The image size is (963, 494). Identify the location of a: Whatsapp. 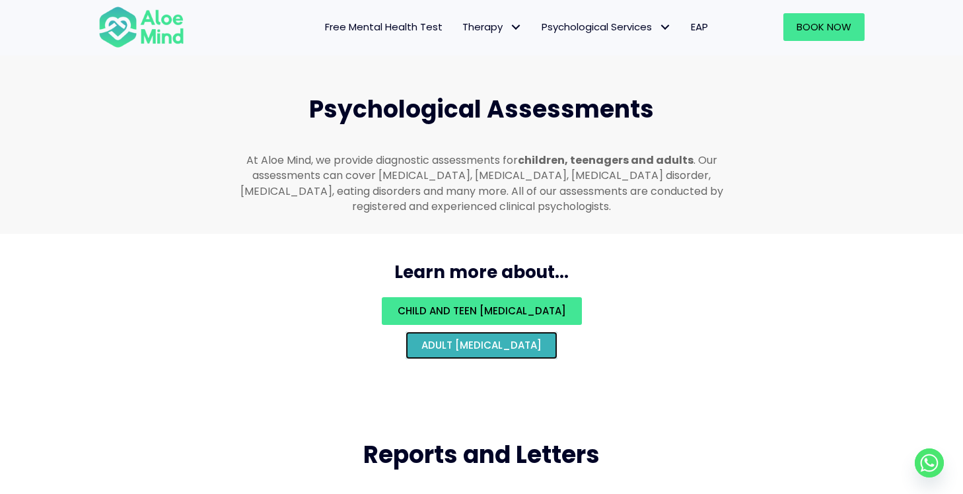
(930, 463).